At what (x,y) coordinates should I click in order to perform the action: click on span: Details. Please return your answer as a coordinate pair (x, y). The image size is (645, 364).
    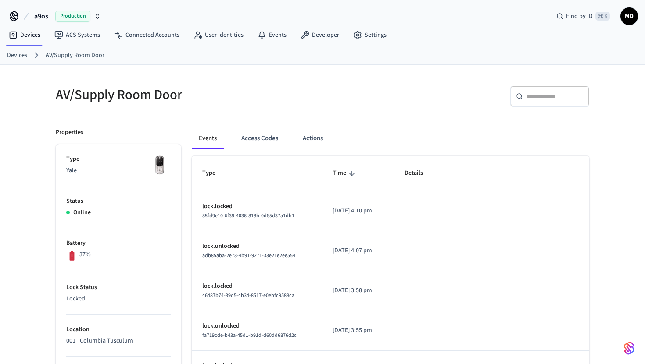
    Looking at the image, I should click on (419, 173).